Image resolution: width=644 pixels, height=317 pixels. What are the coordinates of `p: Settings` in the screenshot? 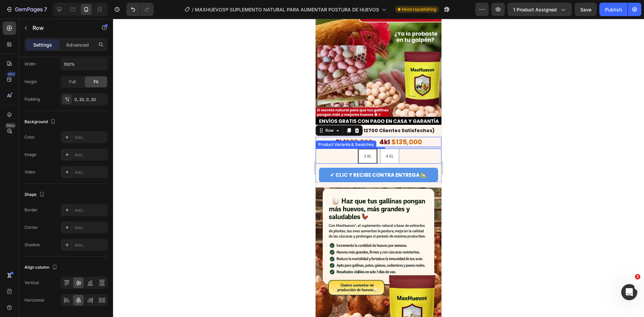 It's located at (43, 45).